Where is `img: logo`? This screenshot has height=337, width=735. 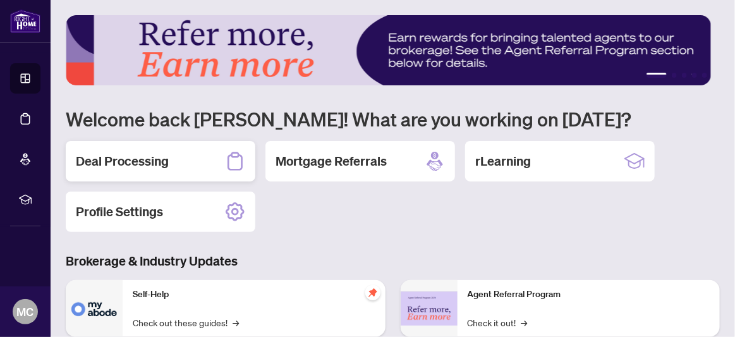 img: logo is located at coordinates (25, 21).